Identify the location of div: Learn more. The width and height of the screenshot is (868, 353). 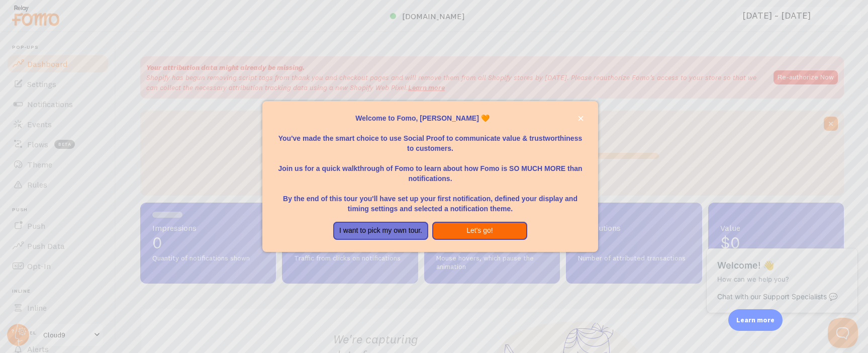
(755, 320).